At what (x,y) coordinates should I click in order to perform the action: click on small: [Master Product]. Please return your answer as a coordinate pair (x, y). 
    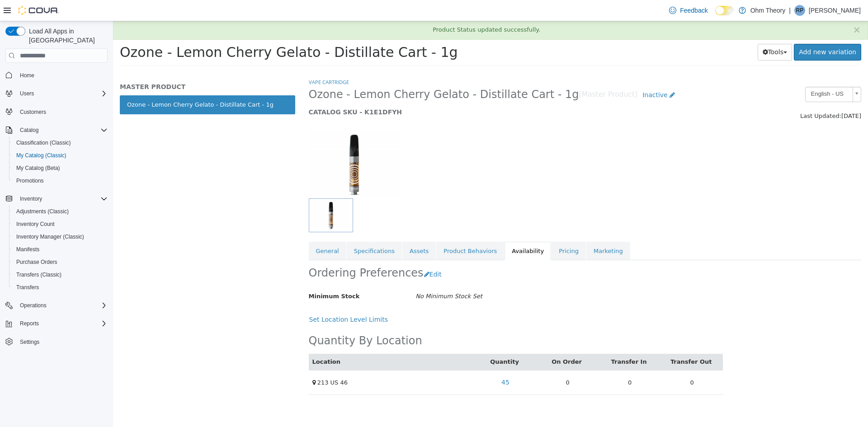
    Looking at the image, I should click on (496, 74).